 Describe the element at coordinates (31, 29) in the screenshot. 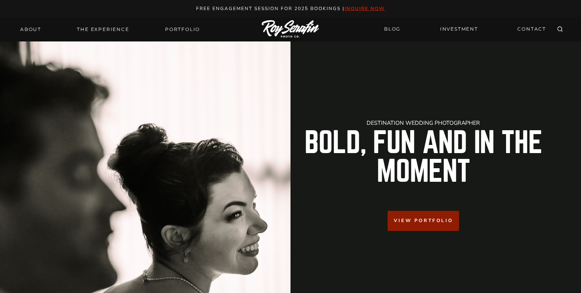

I see `a: About` at that location.